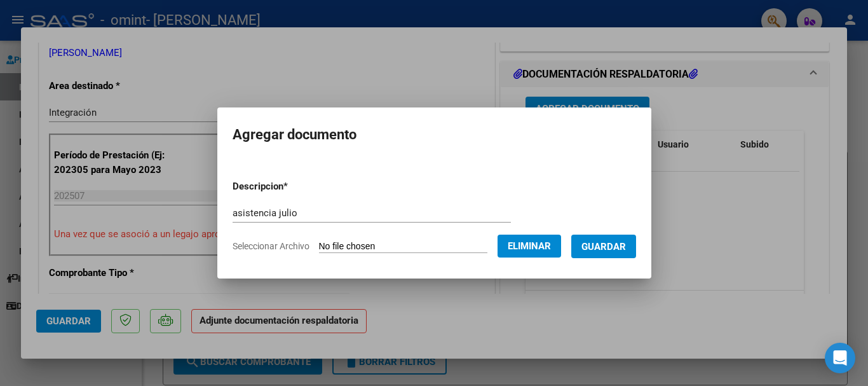  Describe the element at coordinates (604, 247) in the screenshot. I see `span: Guardar` at that location.